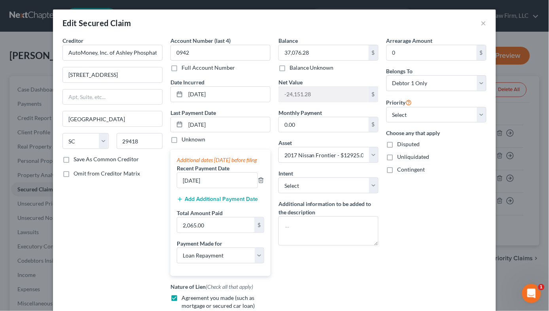 The image size is (549, 311). Describe the element at coordinates (208, 68) in the screenshot. I see `label: Full Account Number` at that location.